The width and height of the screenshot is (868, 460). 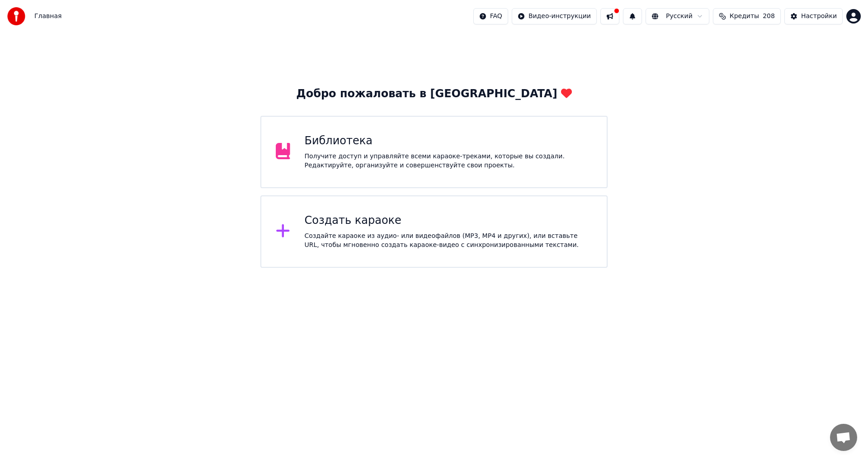 What do you see at coordinates (448, 221) in the screenshot?
I see `div: Создать караоке` at bounding box center [448, 221].